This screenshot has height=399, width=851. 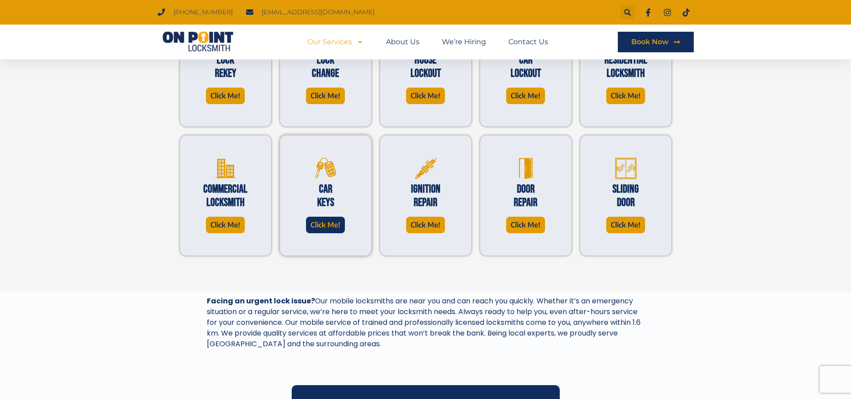 I want to click on strong: Facing an urgent lock issue?, so click(x=261, y=301).